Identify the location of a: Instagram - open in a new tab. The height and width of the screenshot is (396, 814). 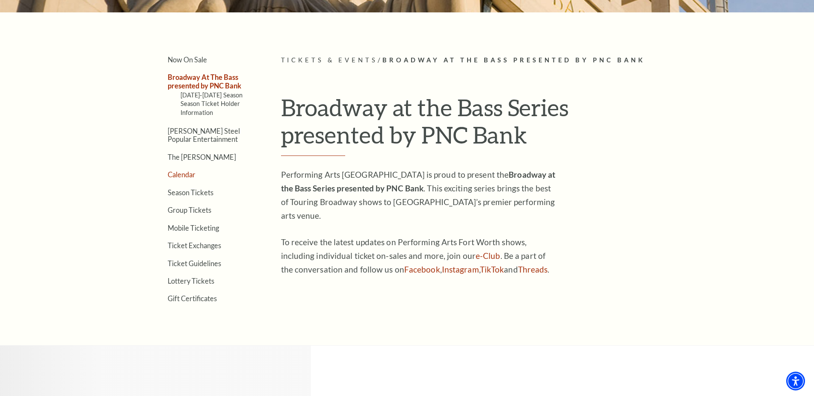
(460, 269).